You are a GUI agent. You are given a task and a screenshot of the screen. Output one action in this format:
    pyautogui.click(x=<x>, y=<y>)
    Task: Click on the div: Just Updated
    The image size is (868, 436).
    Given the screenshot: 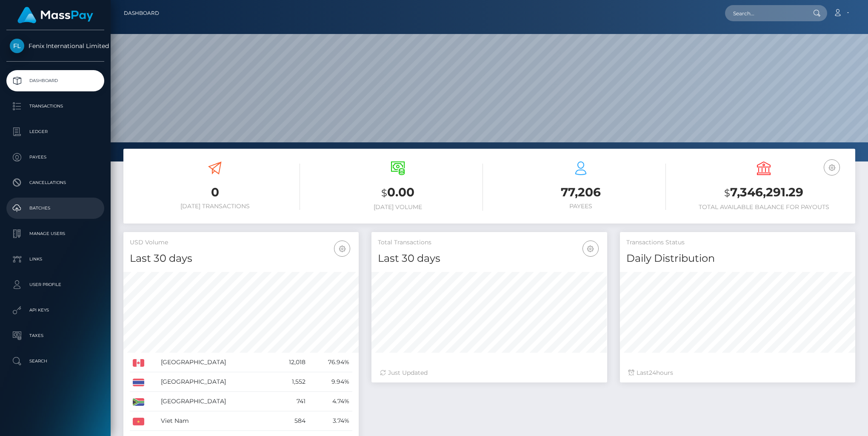 What is the action you would take?
    pyautogui.click(x=489, y=373)
    